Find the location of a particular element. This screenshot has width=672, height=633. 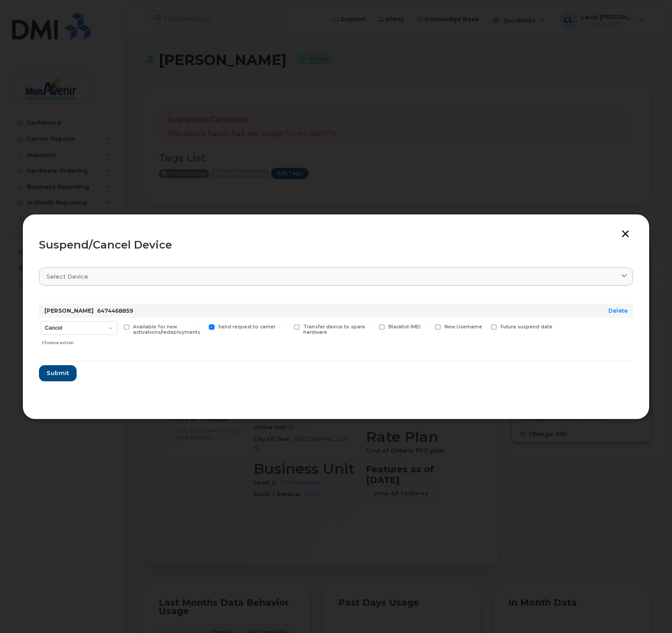

span: Transfer device to spare hardware is located at coordinates (334, 330).